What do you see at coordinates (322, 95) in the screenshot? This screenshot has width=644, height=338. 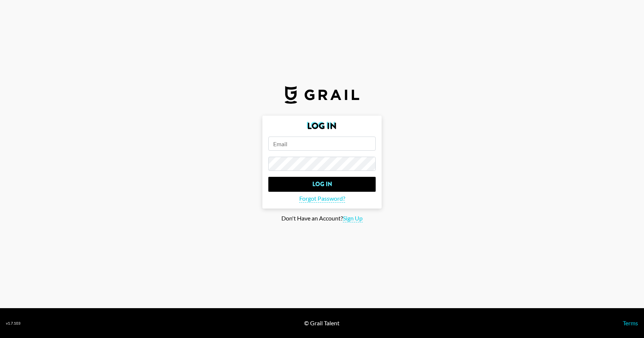 I see `img: Grail Talent Logo` at bounding box center [322, 95].